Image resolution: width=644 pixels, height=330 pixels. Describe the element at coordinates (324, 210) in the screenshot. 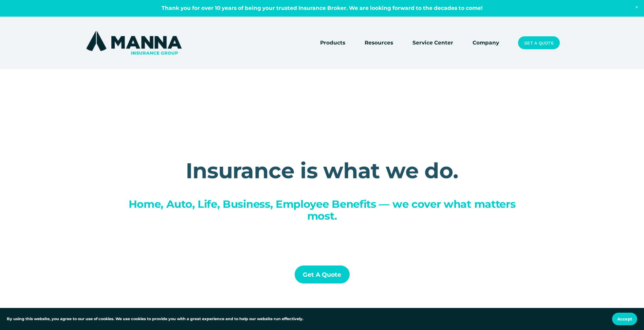

I see `span: Home, Auto, Life, Business, Employee Benefits — we cover what matters most.` at that location.